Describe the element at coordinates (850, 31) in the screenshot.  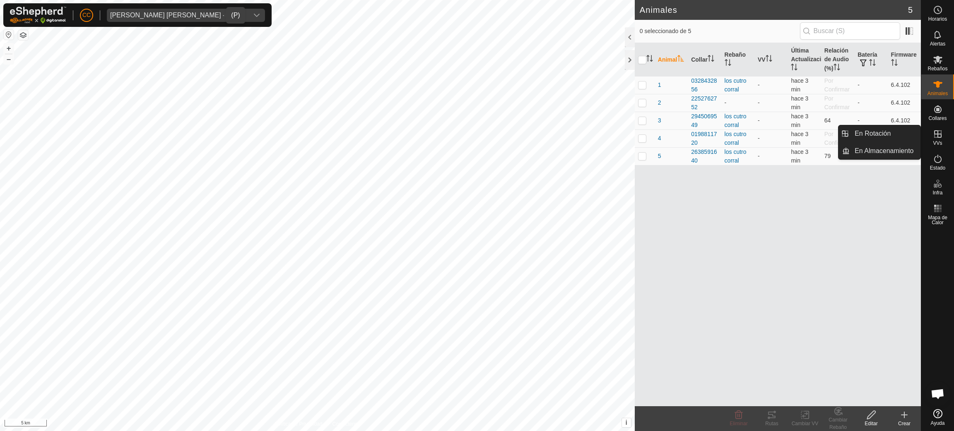
I see `input: Buscar (S)` at that location.